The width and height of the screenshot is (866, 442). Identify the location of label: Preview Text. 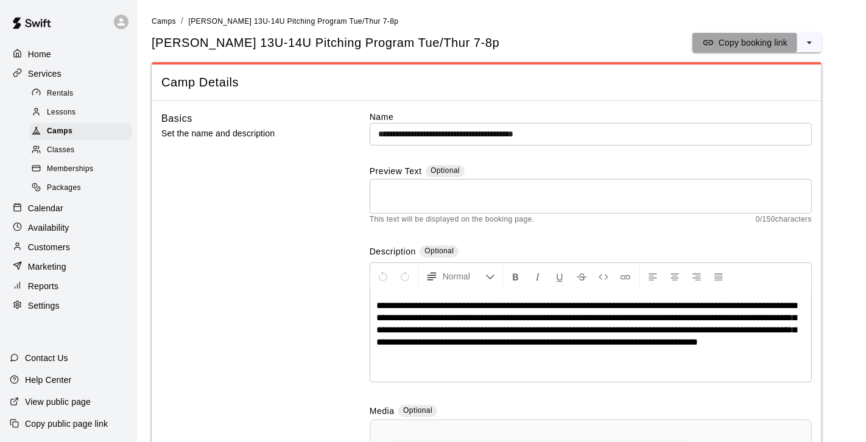
(396, 172).